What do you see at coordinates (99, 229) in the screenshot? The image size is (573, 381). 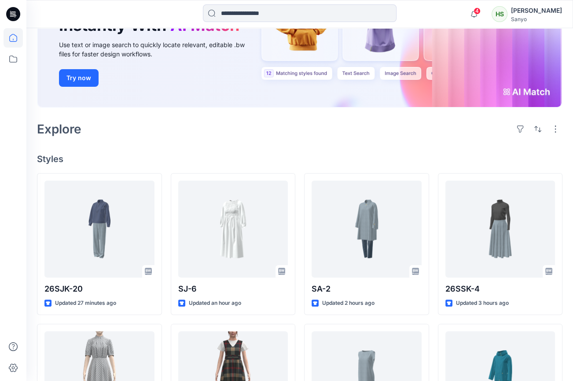 I see `a: 26SJK-20` at bounding box center [99, 229].